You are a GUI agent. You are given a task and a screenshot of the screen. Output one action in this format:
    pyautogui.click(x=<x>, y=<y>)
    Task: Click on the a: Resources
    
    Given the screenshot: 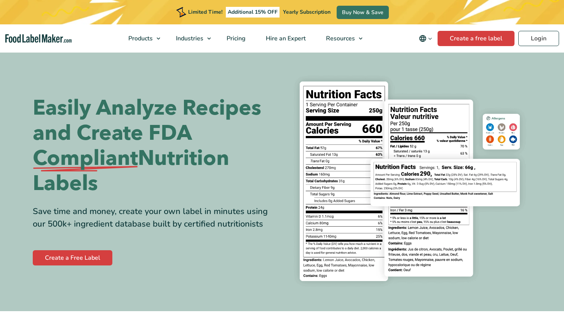 What is the action you would take?
    pyautogui.click(x=341, y=38)
    